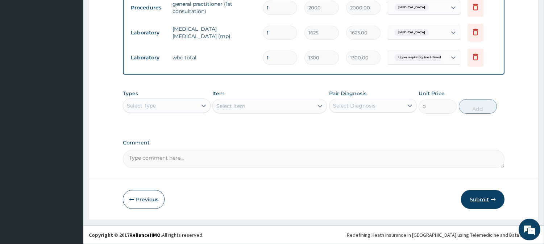 The height and width of the screenshot is (244, 544). What do you see at coordinates (128, 12) in the screenshot?
I see `div: Minimize live chat window` at bounding box center [128, 12].